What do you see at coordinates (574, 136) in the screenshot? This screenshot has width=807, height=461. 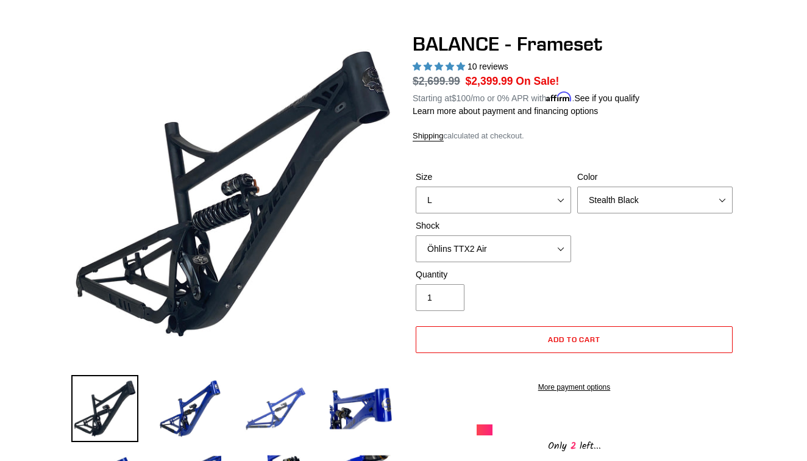 I see `div: calculated at checkout.` at bounding box center [574, 136].